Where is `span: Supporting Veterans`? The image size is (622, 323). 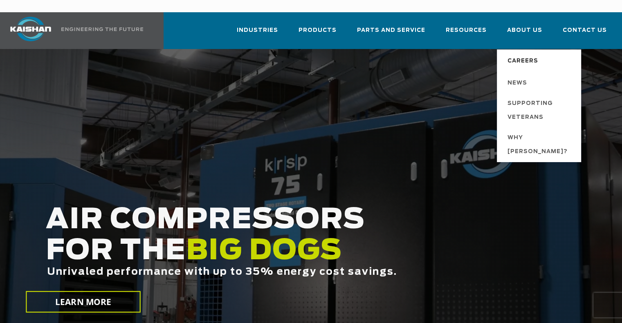
span: Supporting Veterans is located at coordinates (540, 111).